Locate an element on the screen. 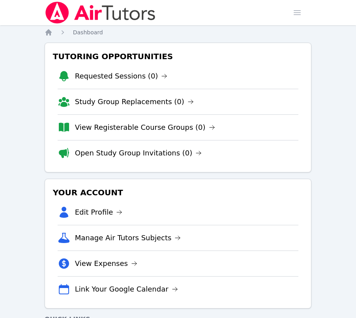 The height and width of the screenshot is (318, 356). a: Open Study Group Invitations (0) is located at coordinates (139, 153).